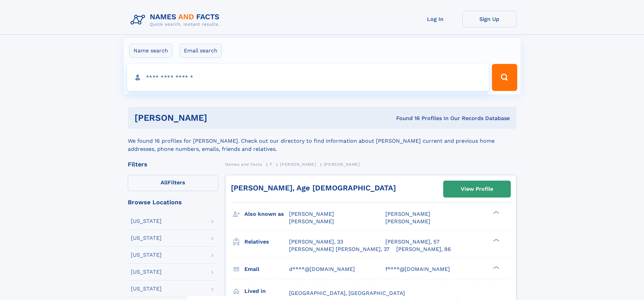 The width and height of the screenshot is (644, 300). I want to click on div: Filters, so click(173, 164).